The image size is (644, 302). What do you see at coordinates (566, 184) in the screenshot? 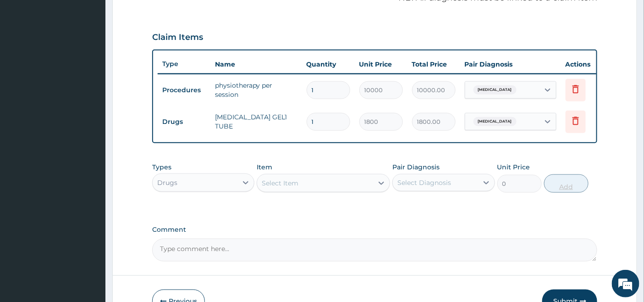
I see `button: Add` at bounding box center [566, 184].